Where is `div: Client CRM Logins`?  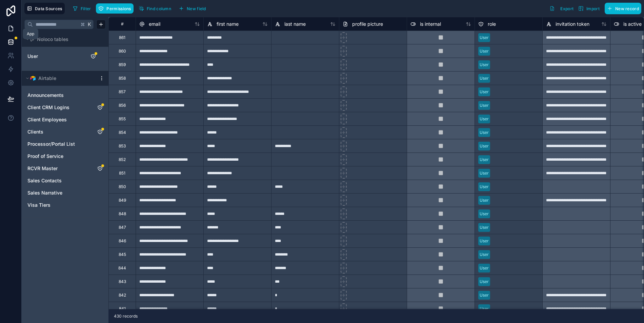
div: Client CRM Logins is located at coordinates (65, 108).